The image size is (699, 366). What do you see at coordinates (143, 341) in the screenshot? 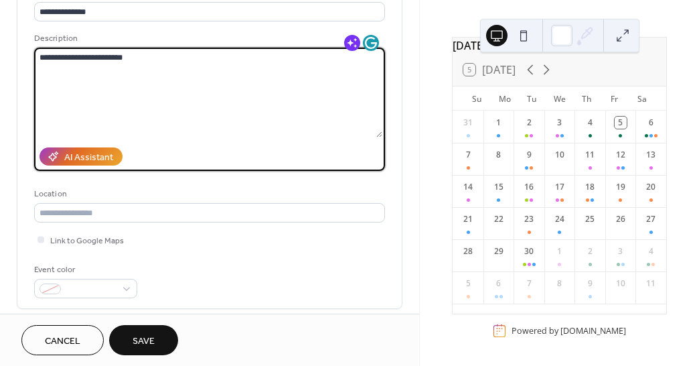
I see `span: Save` at bounding box center [143, 341].